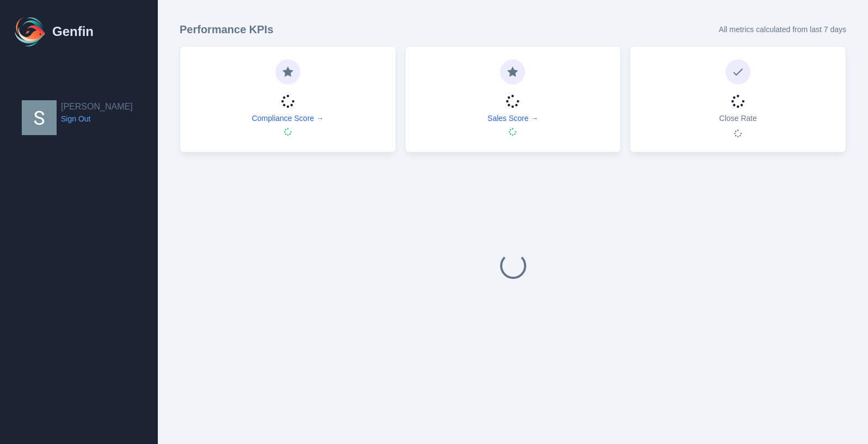 The width and height of the screenshot is (868, 444). What do you see at coordinates (227, 30) in the screenshot?
I see `h3: Performance KPIs` at bounding box center [227, 30].